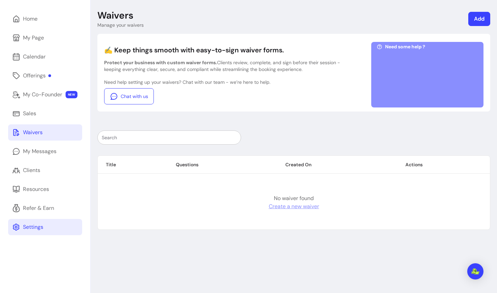 Image resolution: width=497 pixels, height=293 pixels. Describe the element at coordinates (45, 227) in the screenshot. I see `a: Settings` at that location.